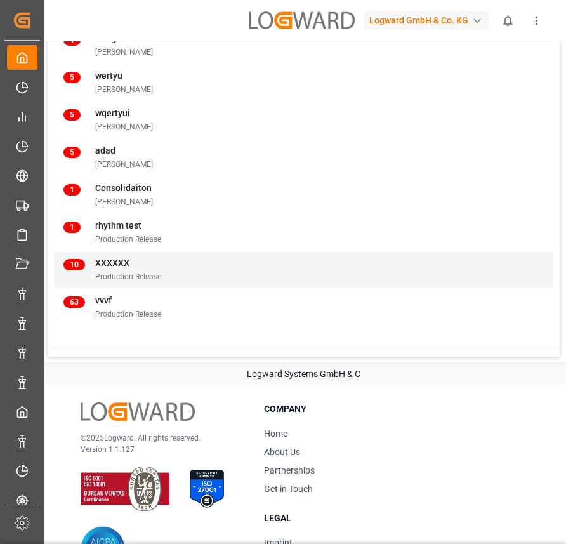 This screenshot has height=544, width=566. What do you see at coordinates (156, 438) in the screenshot?
I see `p: © 2025 Logward. All rights reserved.` at bounding box center [156, 438].